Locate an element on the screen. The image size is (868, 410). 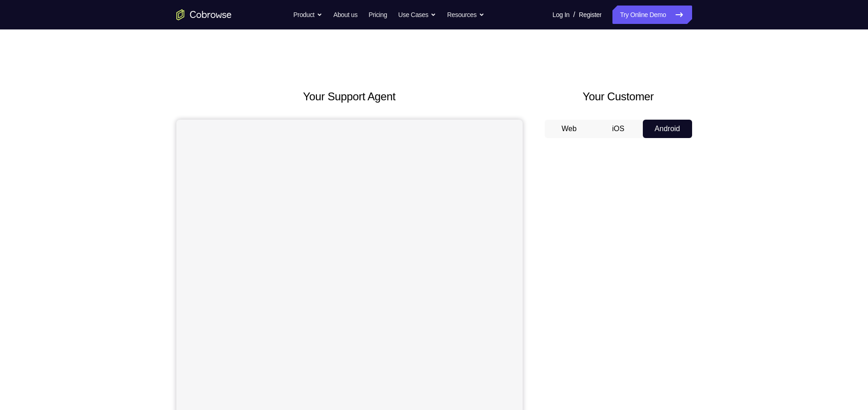
a: About us is located at coordinates (345, 15).